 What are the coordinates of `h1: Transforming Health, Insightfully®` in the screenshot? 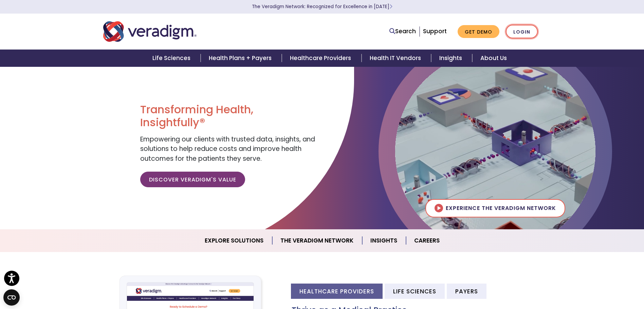 It's located at (228, 116).